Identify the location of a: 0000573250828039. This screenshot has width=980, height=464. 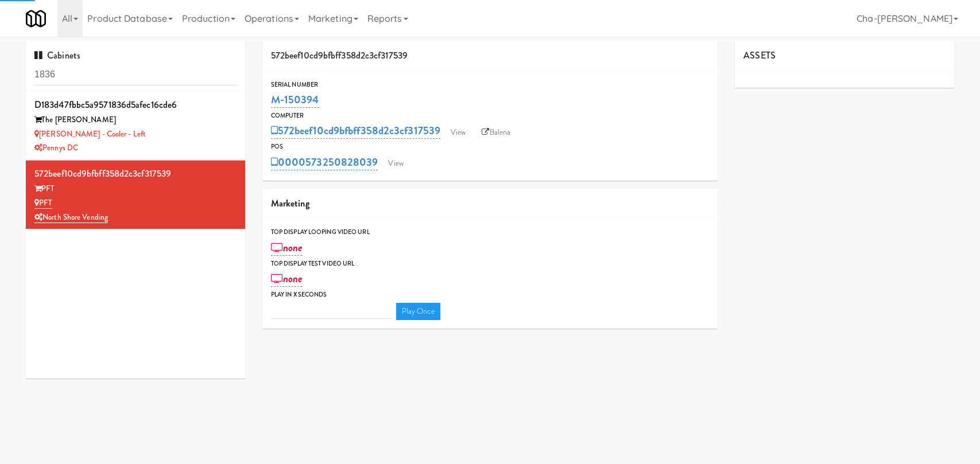
(324, 162).